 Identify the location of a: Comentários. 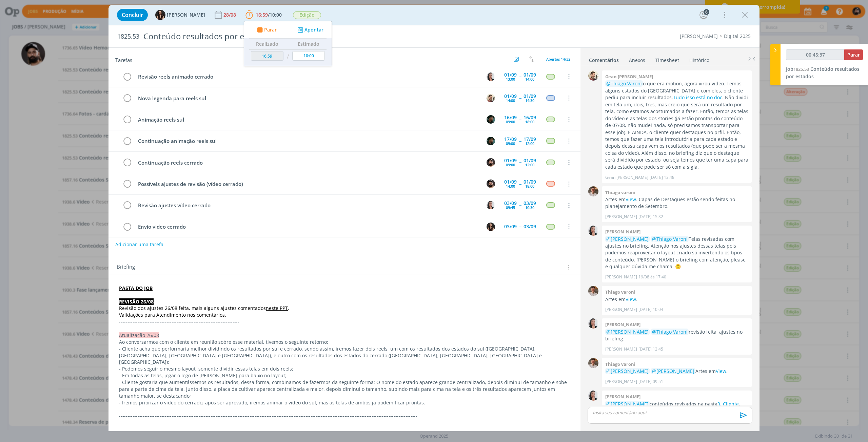
(603, 59).